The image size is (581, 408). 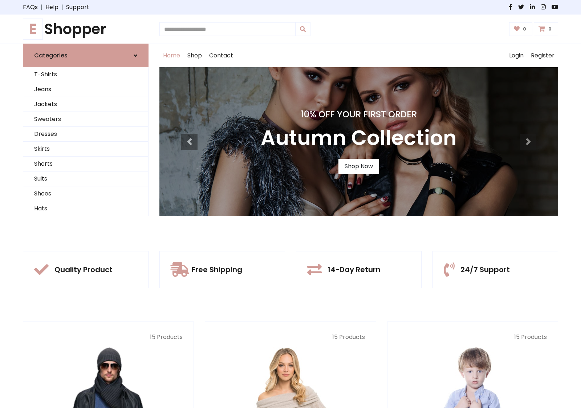 What do you see at coordinates (86, 164) in the screenshot?
I see `a: Shorts` at bounding box center [86, 164].